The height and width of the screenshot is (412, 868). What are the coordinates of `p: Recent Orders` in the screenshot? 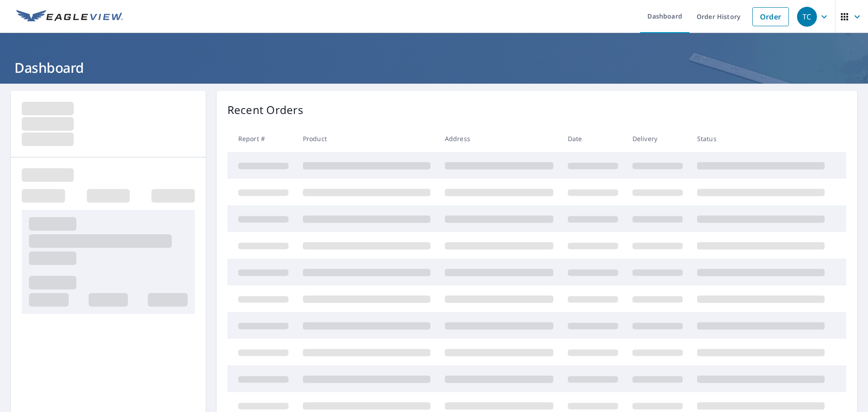 It's located at (265, 110).